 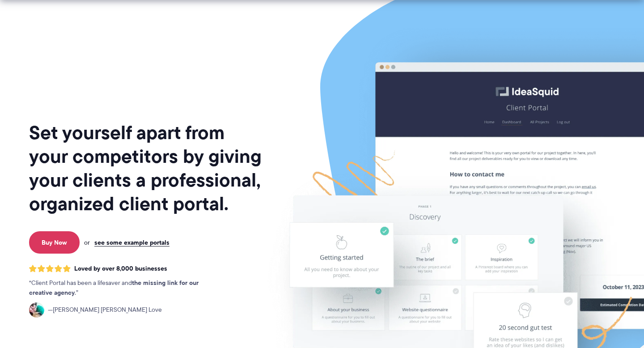 What do you see at coordinates (123, 288) in the screenshot?
I see `p: Client Portal has been a lifesaver and .` at bounding box center [123, 288].